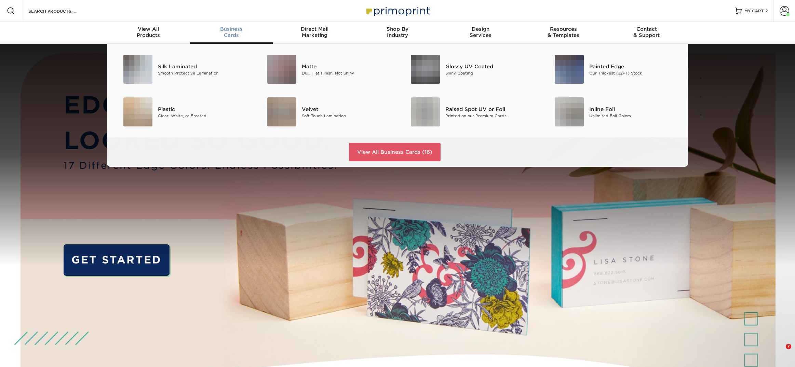 Image resolution: width=795 pixels, height=367 pixels. I want to click on div: Printed on our Premium Cards, so click(490, 115).